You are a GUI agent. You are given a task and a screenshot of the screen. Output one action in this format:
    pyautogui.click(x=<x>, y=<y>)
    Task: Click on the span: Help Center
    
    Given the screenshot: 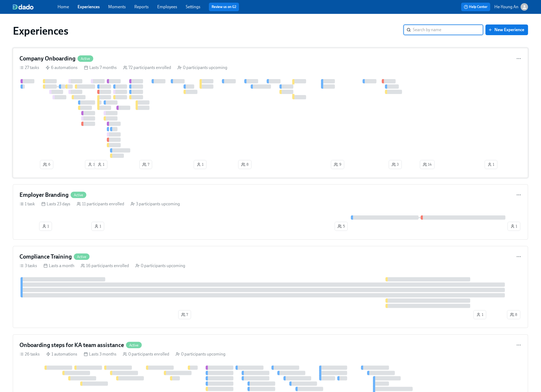 What is the action you would take?
    pyautogui.click(x=475, y=7)
    